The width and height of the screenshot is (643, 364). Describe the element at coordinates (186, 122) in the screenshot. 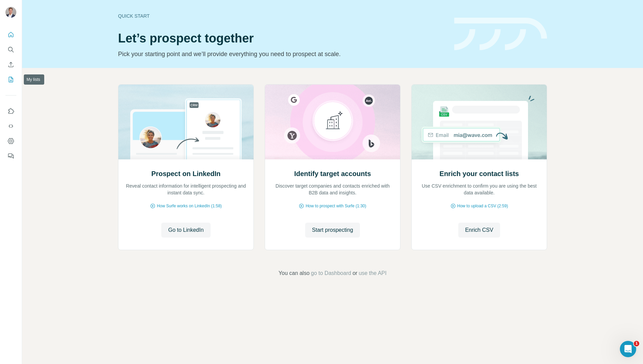

I see `img: Prospect on LinkedIn` at that location.